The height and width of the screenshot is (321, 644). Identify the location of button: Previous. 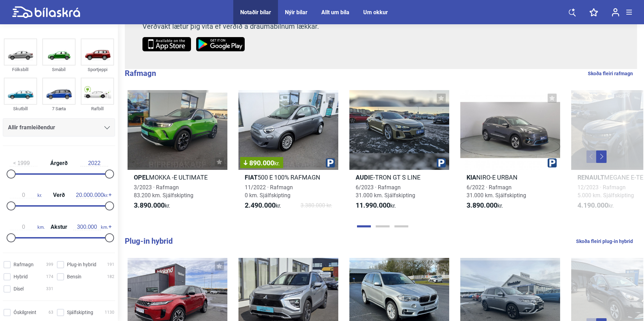
(591, 156).